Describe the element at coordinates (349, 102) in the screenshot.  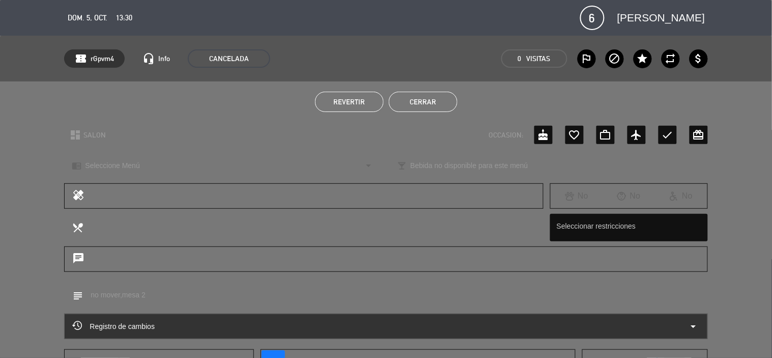
I see `button: Revertir` at that location.